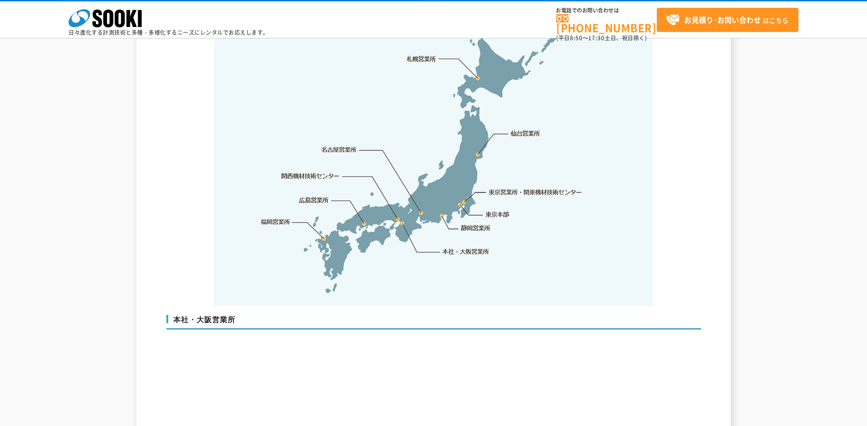 The height and width of the screenshot is (426, 867). Describe the element at coordinates (465, 251) in the screenshot. I see `a: 本社・大阪営業所` at that location.